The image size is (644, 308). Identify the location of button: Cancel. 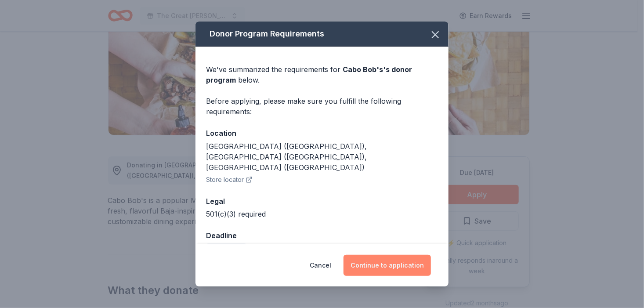
(320, 265).